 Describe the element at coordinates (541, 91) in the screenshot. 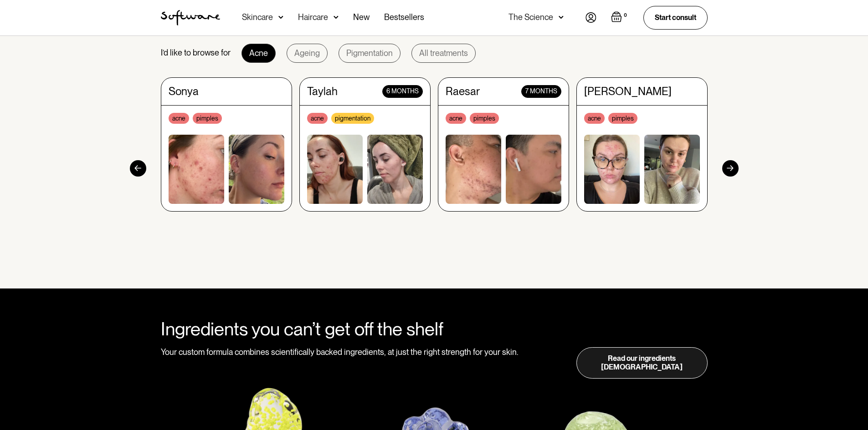

I see `div: 7 months` at that location.